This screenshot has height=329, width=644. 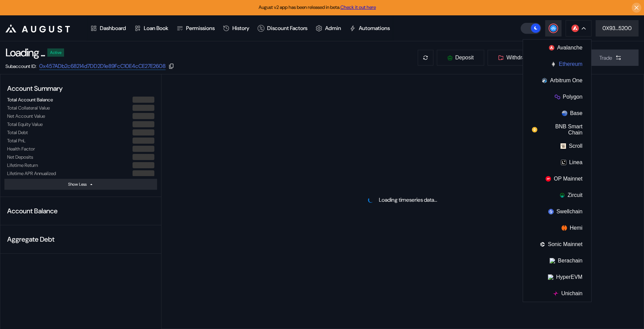 What do you see at coordinates (557, 244) in the screenshot?
I see `button: Sonic Mainnet` at bounding box center [557, 244].